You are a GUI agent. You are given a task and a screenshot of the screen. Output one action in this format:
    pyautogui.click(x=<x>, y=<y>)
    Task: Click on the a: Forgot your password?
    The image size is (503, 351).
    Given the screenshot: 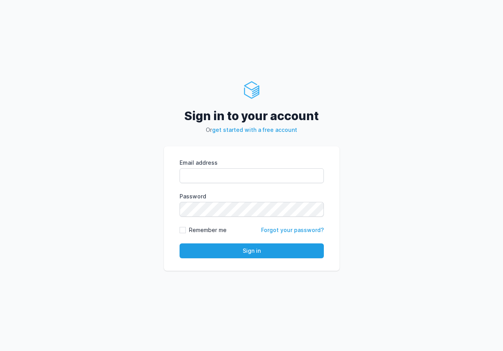 What is the action you would take?
    pyautogui.click(x=292, y=230)
    